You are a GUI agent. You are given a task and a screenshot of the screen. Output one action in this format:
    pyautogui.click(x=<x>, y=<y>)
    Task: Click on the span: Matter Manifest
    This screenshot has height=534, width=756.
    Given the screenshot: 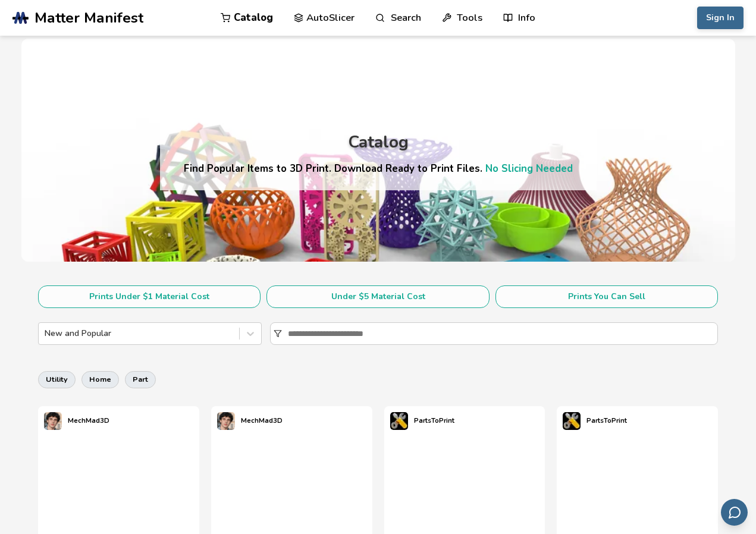 What is the action you would take?
    pyautogui.click(x=89, y=18)
    